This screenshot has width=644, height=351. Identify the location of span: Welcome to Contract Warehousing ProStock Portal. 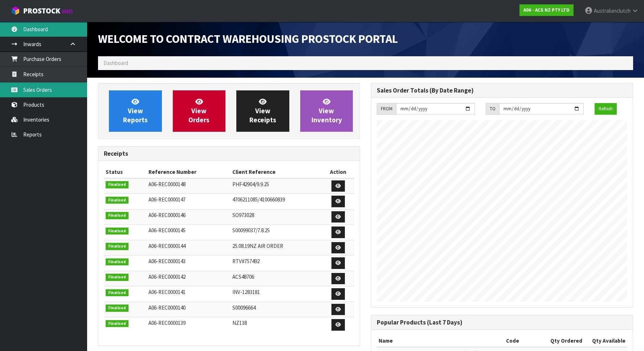
(248, 39).